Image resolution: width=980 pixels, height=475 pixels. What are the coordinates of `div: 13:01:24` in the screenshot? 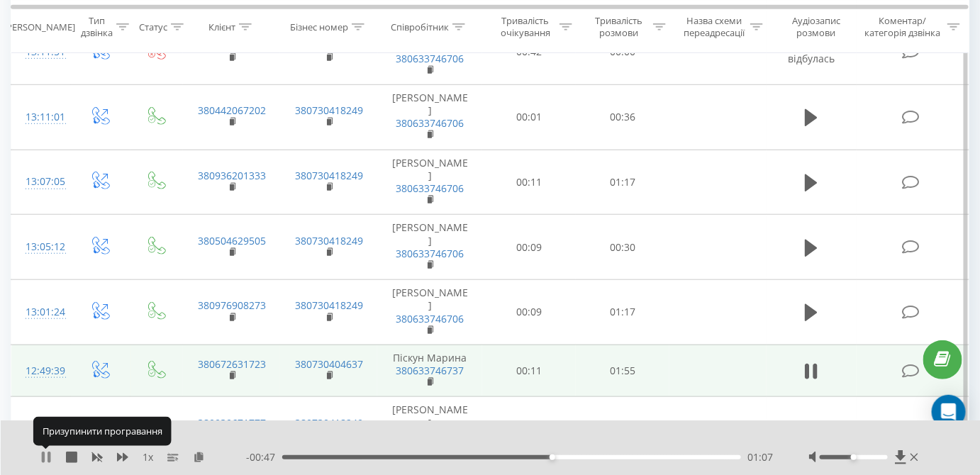 It's located at (41, 312).